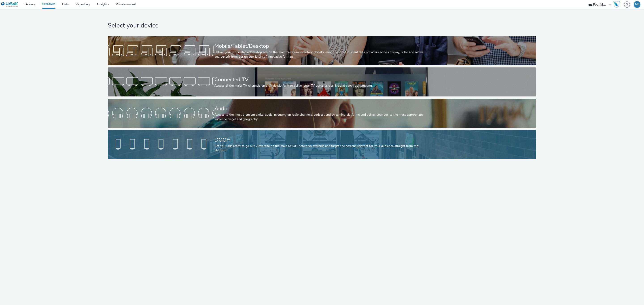  What do you see at coordinates (321, 54) in the screenshot?
I see `div: Deliver your mobile/tablet/desktop ads on the most premium inventory globally using the most effi...` at bounding box center [321, 54].